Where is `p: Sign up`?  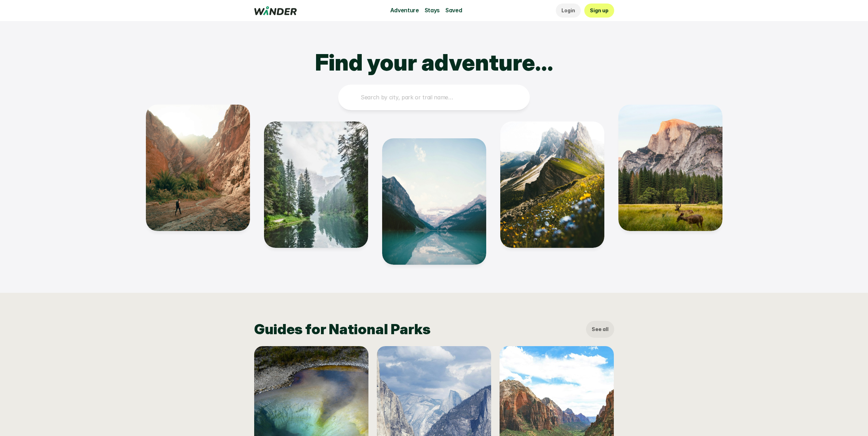
p: Sign up is located at coordinates (599, 11).